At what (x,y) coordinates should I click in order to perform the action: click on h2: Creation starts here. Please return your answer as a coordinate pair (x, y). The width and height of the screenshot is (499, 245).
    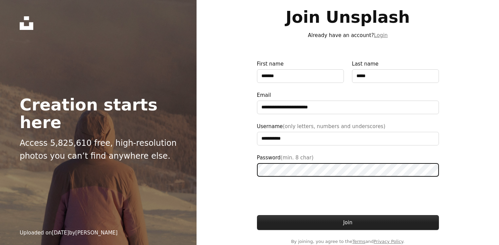
    Looking at the image, I should click on (98, 113).